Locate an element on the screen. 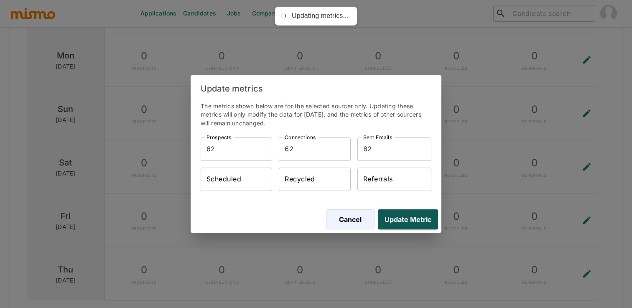  button: Cancel is located at coordinates (350, 219).